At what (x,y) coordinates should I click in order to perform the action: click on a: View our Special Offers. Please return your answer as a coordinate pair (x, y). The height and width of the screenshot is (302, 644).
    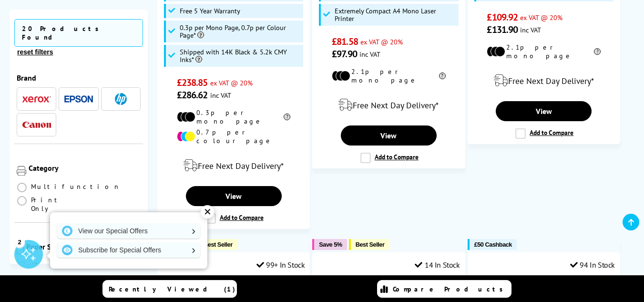
    Looking at the image, I should click on (129, 231).